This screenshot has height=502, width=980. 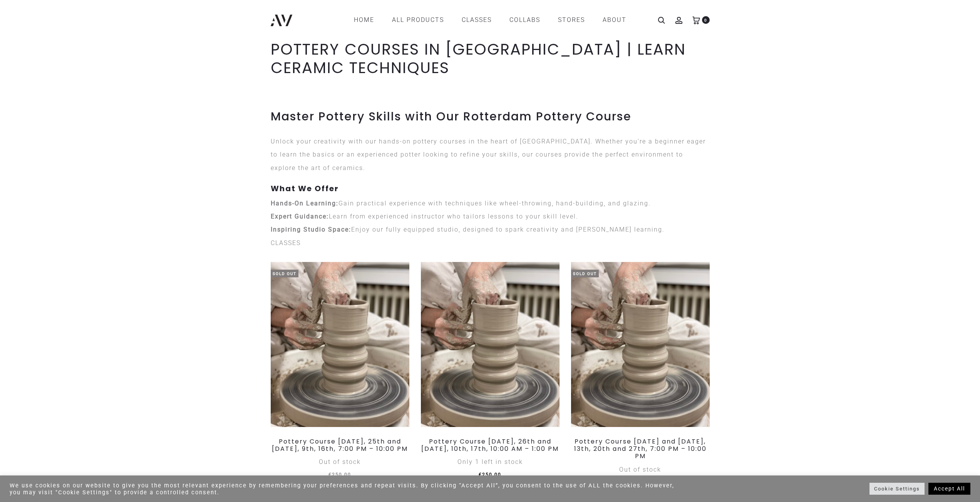 I want to click on p: CLASSES, so click(x=490, y=243).